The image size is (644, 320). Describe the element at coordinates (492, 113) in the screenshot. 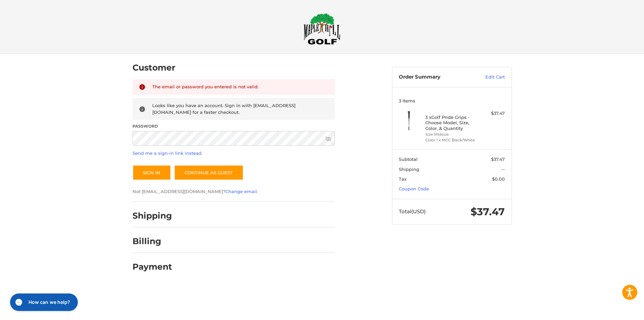

I see `div: $37.47` at that location.